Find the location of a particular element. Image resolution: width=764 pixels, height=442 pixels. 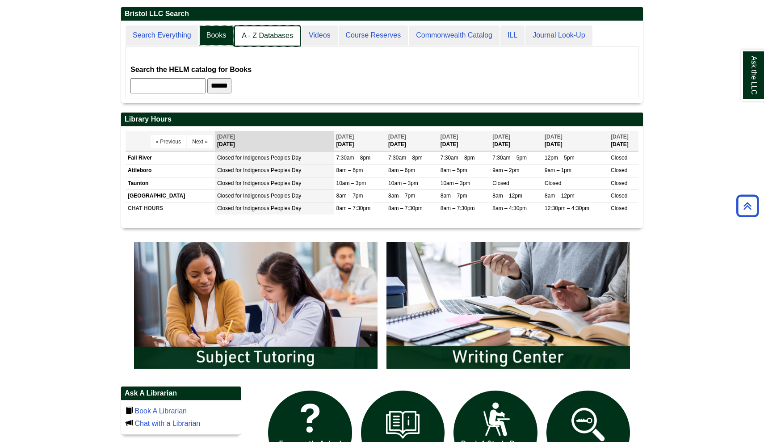

span: 12:30pm – 4:30pm is located at coordinates (567, 208).